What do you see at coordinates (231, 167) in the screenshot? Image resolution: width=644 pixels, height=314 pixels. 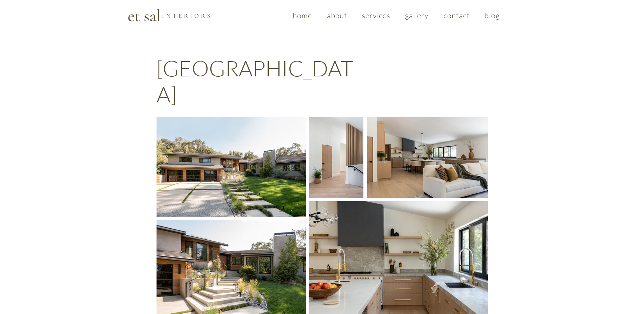 I see `img: A luxurious modern home featuring mixed materials of wood, stucco, and large glass windows. The f...` at bounding box center [231, 167].